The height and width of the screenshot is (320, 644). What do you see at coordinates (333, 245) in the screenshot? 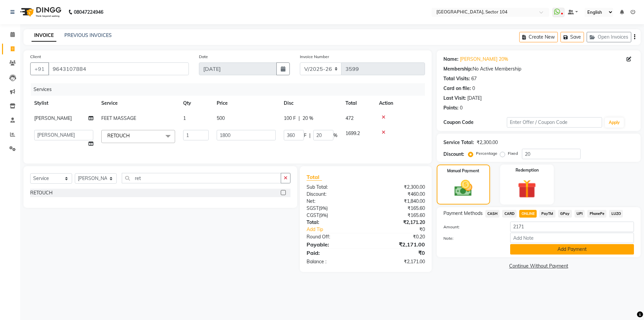
I see `div: Payable:` at bounding box center [333, 245].